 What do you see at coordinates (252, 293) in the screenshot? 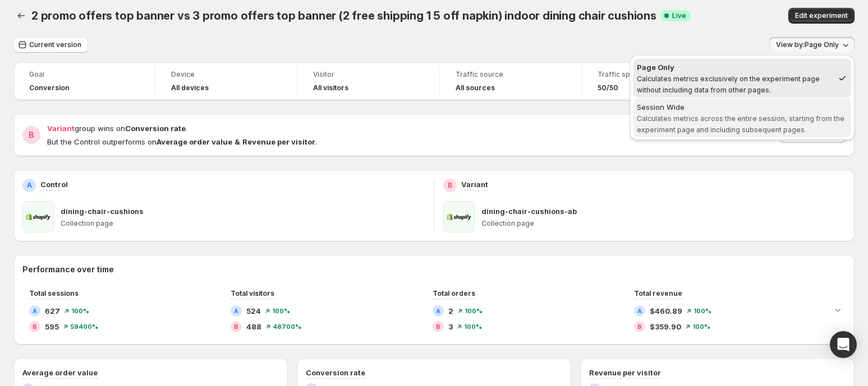
I see `span: Total visitors` at bounding box center [252, 293].